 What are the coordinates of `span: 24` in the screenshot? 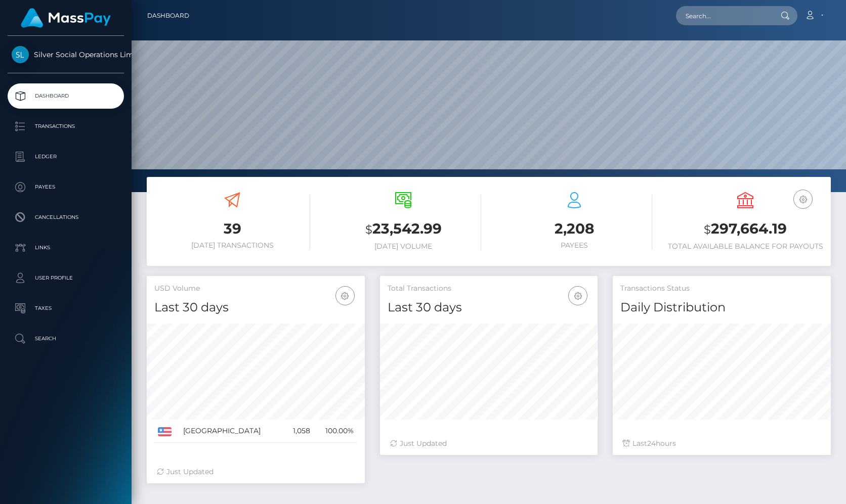 It's located at (651, 443).